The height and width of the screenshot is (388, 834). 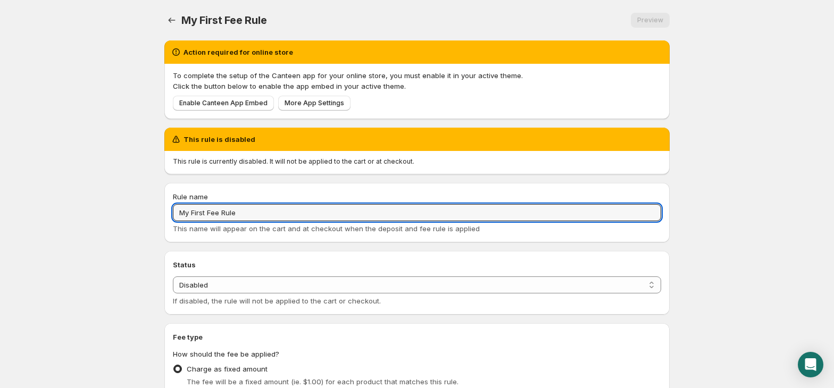 I want to click on span: How should the fee be applied?, so click(x=226, y=354).